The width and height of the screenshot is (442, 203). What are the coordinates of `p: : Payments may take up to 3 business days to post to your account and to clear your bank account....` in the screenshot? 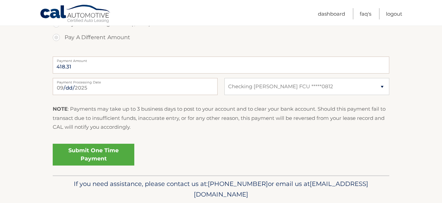 It's located at (221, 118).